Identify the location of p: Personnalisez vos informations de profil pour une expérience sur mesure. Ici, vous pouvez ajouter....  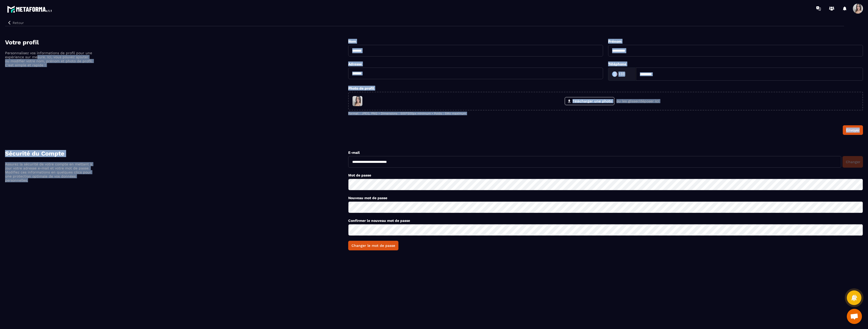
(49, 59).